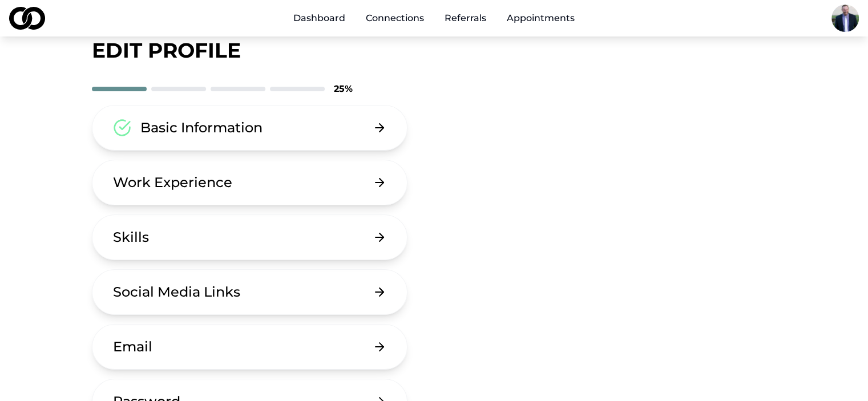 Image resolution: width=868 pixels, height=401 pixels. I want to click on button: Work Experience, so click(250, 183).